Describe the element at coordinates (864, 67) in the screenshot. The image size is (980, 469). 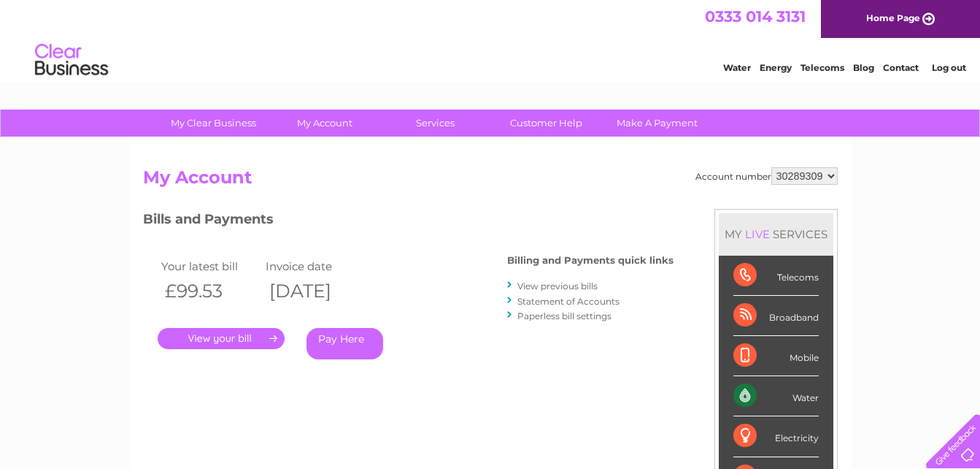
I see `a: Blog` at that location.